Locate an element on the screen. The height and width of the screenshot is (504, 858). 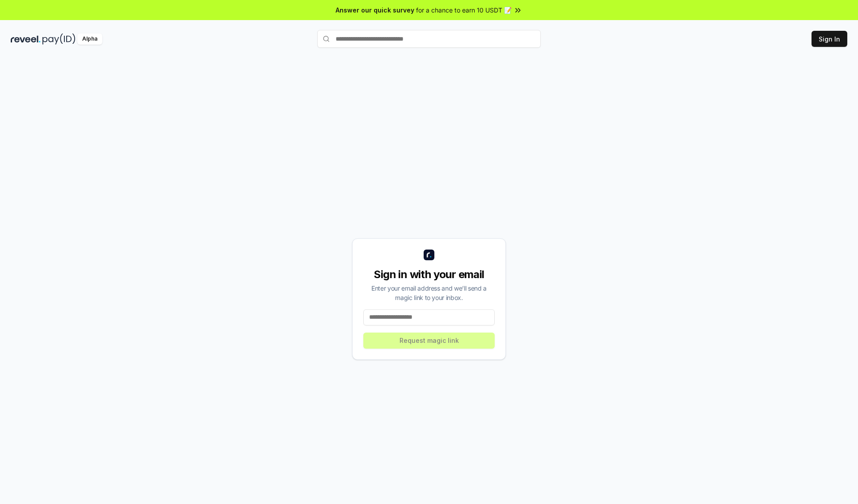
div: Sign in with your email is located at coordinates (429, 274).